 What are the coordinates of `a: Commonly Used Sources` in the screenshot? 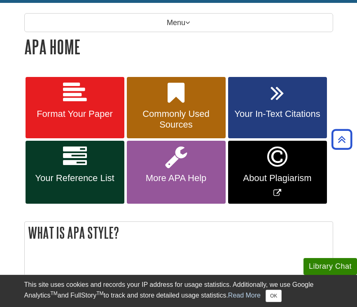 It's located at (176, 108).